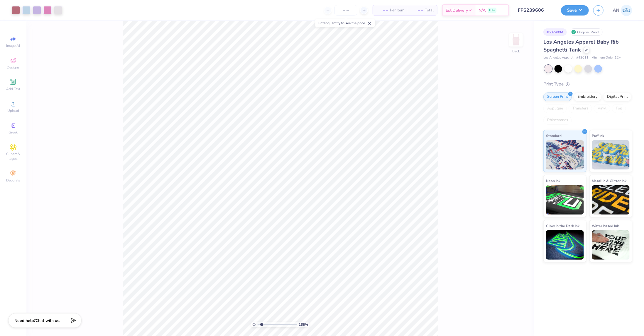 This screenshot has height=336, width=644. What do you see at coordinates (13, 46) in the screenshot?
I see `span: Image AI` at bounding box center [13, 46].